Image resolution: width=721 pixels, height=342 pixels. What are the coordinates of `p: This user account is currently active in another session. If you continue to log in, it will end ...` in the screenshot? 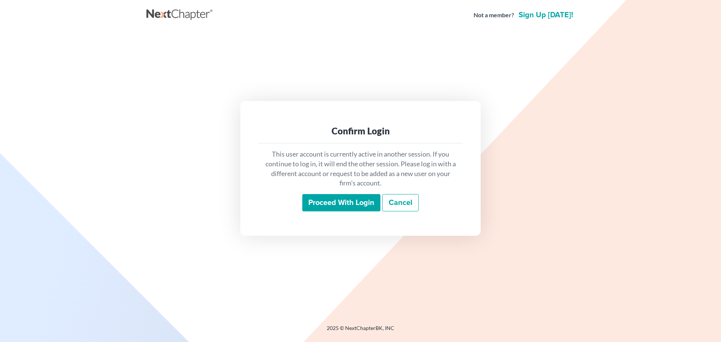 It's located at (361, 169).